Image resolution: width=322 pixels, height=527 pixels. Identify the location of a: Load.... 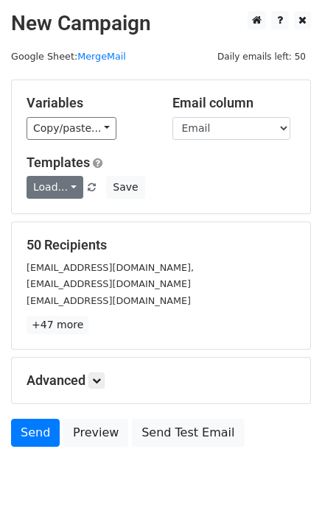
(54, 187).